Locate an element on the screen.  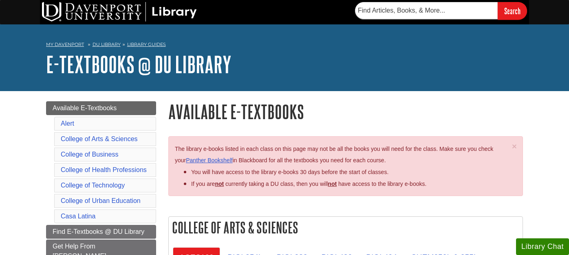
h1: Available E-Textbooks is located at coordinates (345, 112).